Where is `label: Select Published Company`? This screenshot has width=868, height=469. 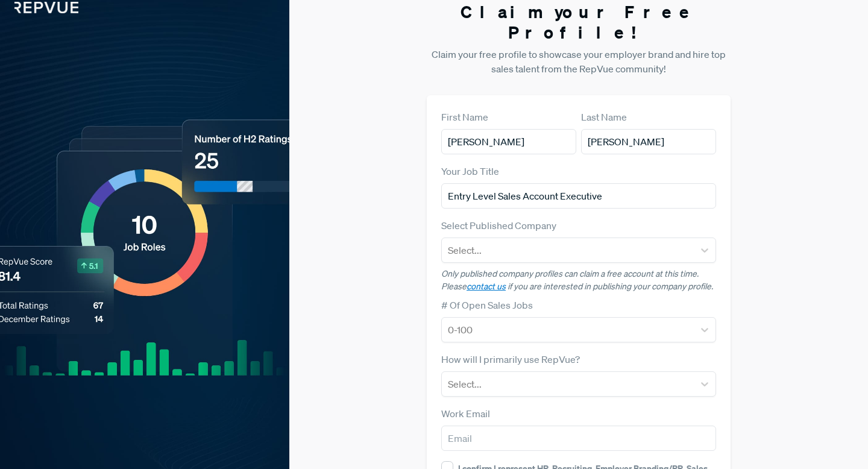
label: Select Published Company is located at coordinates (499, 226).